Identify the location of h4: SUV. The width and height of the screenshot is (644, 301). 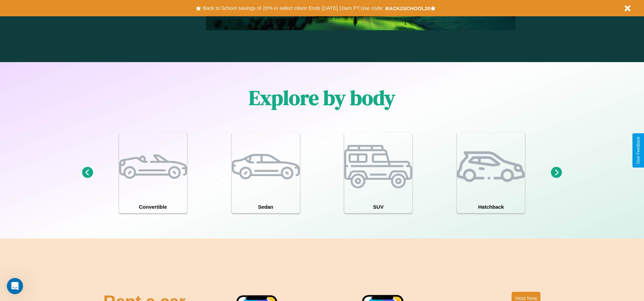
(378, 206).